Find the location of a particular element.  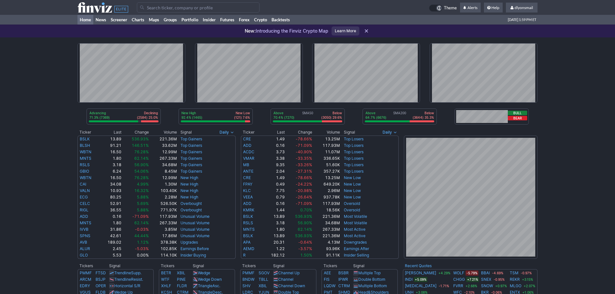

span: Signal is located at coordinates (186, 132).